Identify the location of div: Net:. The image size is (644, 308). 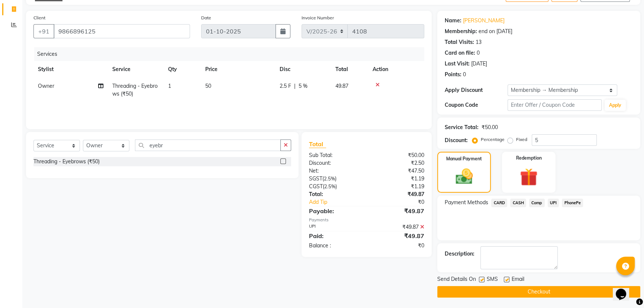
(335, 171).